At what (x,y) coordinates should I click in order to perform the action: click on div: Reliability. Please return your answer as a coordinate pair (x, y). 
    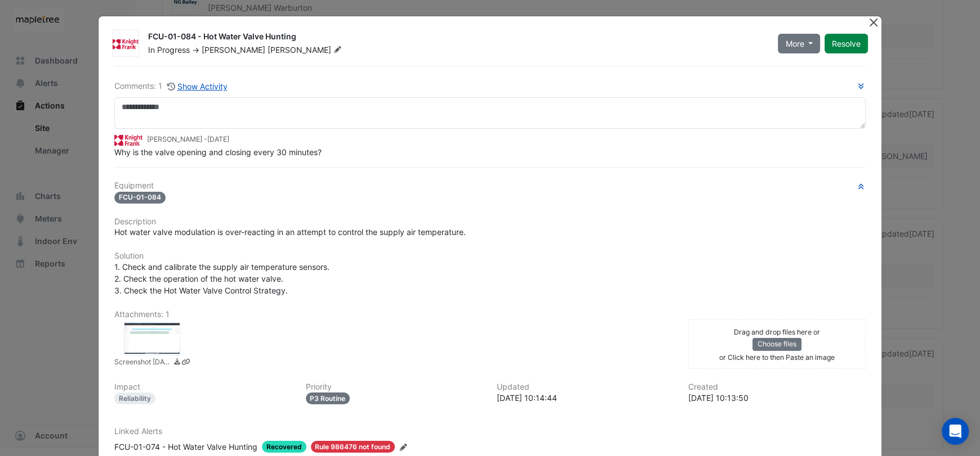
    Looking at the image, I should click on (135, 398).